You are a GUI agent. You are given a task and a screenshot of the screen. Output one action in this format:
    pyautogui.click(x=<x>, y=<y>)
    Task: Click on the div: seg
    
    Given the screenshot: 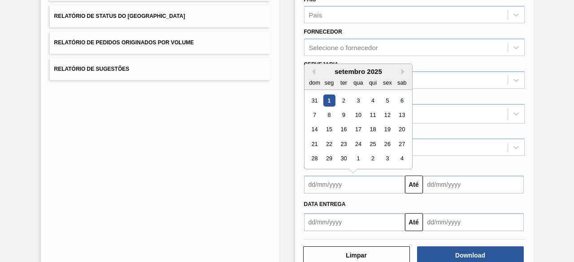 What is the action you would take?
    pyautogui.click(x=329, y=82)
    